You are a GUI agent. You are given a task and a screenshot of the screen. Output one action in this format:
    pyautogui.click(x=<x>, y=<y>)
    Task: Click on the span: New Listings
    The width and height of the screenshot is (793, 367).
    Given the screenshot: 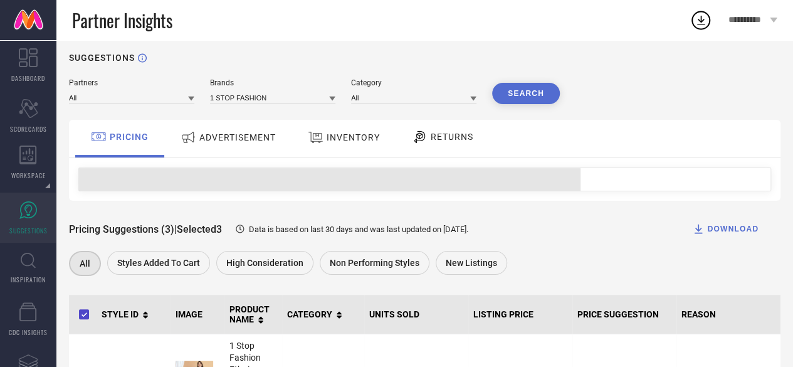 What is the action you would take?
    pyautogui.click(x=471, y=263)
    